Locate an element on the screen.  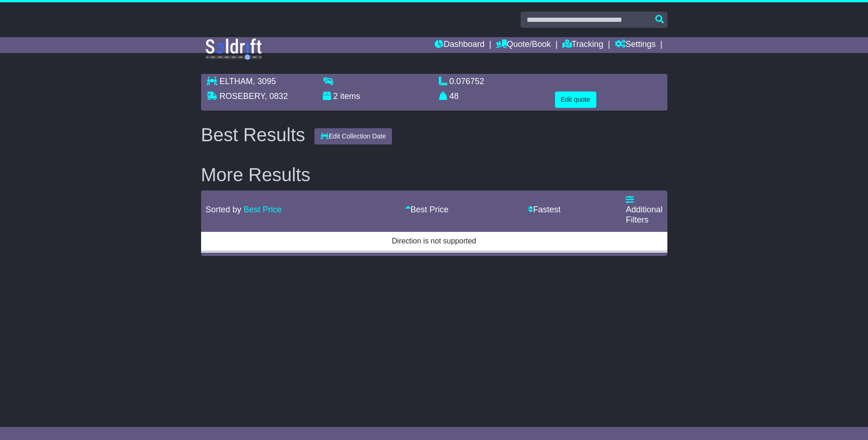
a: Fastest is located at coordinates (545, 209).